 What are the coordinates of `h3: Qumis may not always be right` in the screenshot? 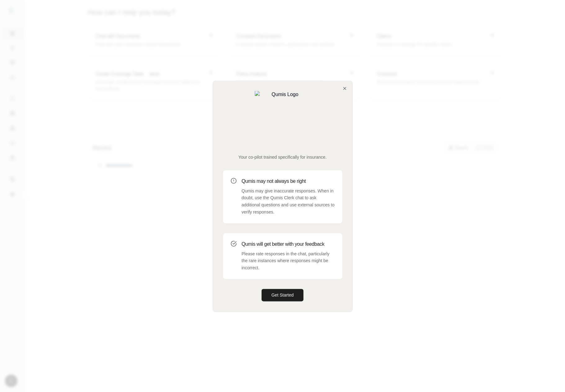 It's located at (288, 181).